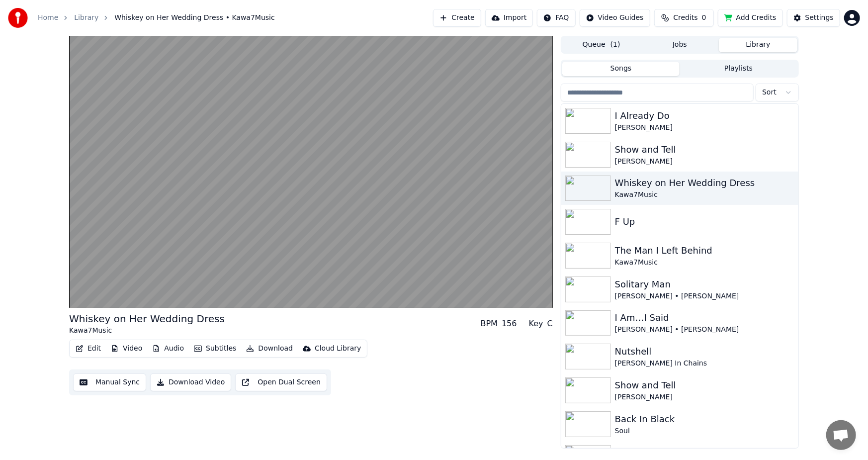 This screenshot has width=868, height=460. Describe the element at coordinates (490, 323) in the screenshot. I see `div: BPM` at that location.